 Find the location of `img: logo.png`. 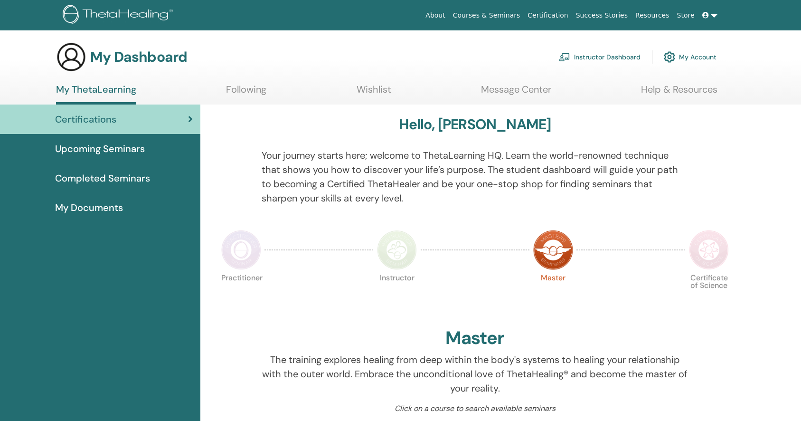

img: logo.png is located at coordinates (119, 15).